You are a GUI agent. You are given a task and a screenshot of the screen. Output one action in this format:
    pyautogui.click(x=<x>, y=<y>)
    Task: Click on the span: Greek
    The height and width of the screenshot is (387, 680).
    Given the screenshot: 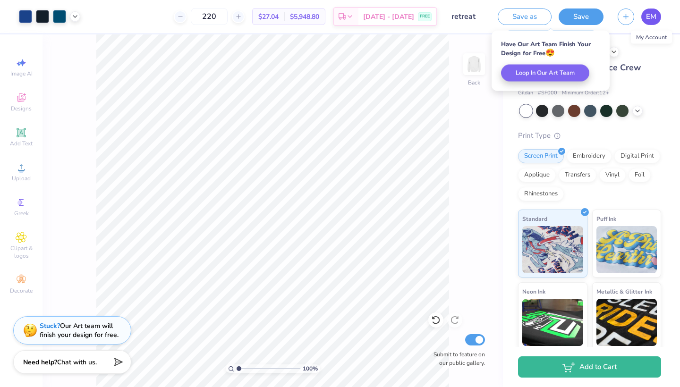 What is the action you would take?
    pyautogui.click(x=21, y=213)
    